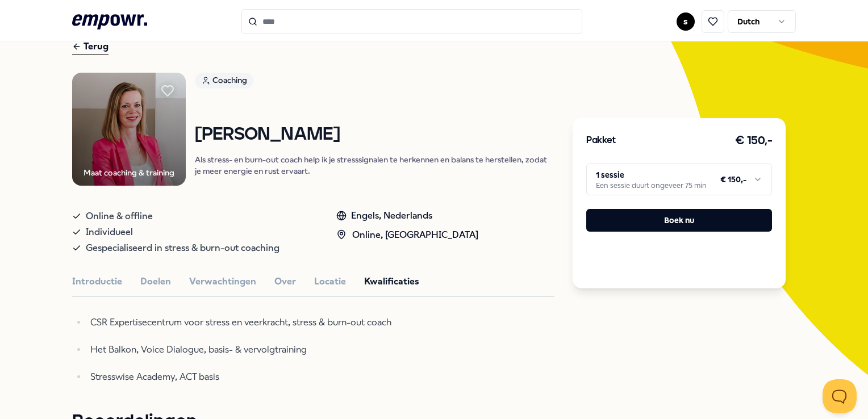 The width and height of the screenshot is (868, 419). What do you see at coordinates (223, 282) in the screenshot?
I see `button: Verwachtingen` at bounding box center [223, 282].